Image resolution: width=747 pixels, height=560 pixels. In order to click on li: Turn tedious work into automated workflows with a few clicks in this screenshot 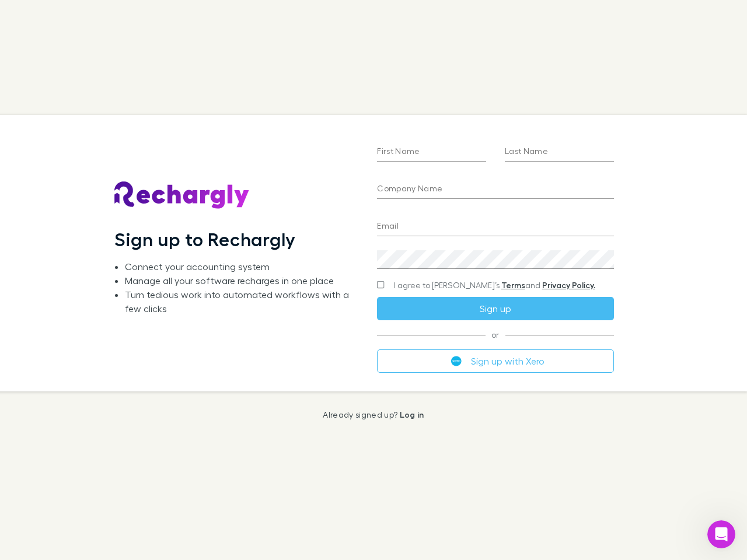, I will do `click(241, 301)`.